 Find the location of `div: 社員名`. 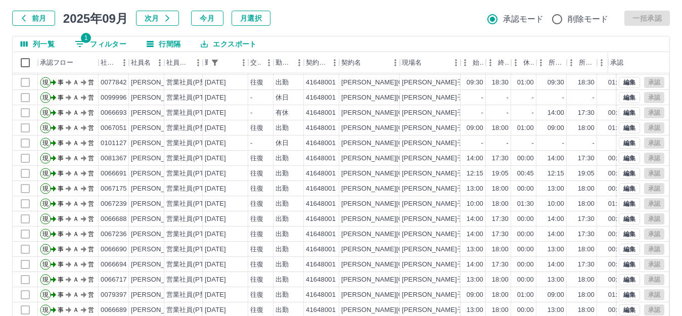

div: 社員名 is located at coordinates (140, 63).